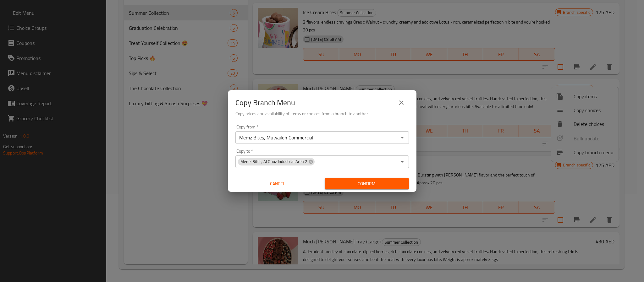  What do you see at coordinates (274, 162) in the screenshot?
I see `span: Memz Bites, Al Quoz Industrial Area 2` at bounding box center [274, 162].